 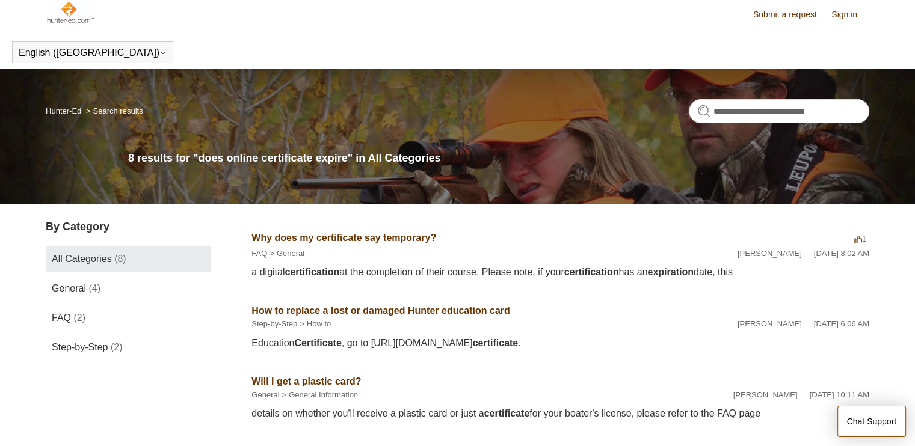 What do you see at coordinates (259, 254) in the screenshot?
I see `li: FAQ` at bounding box center [259, 254].